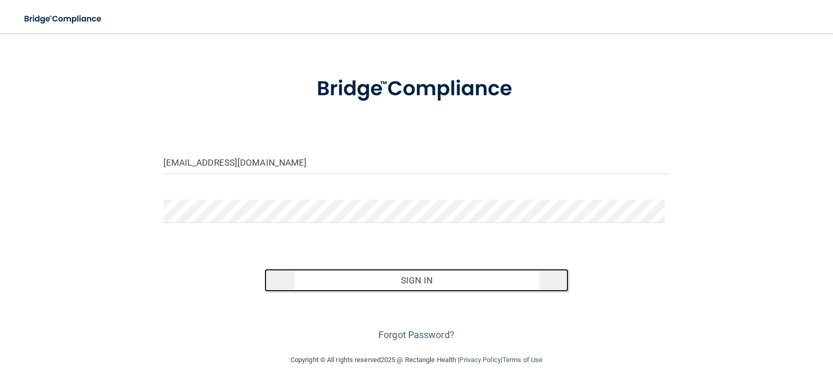 The image size is (833, 385). What do you see at coordinates (417, 334) in the screenshot?
I see `a: Forgot Password?` at bounding box center [417, 334].